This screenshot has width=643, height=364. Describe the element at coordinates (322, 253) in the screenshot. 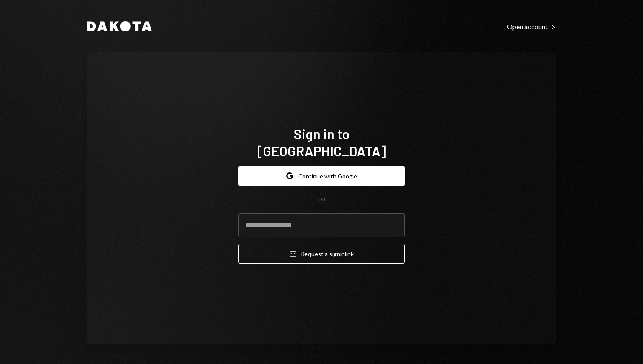

I see `button: Request a signinlink` at that location.